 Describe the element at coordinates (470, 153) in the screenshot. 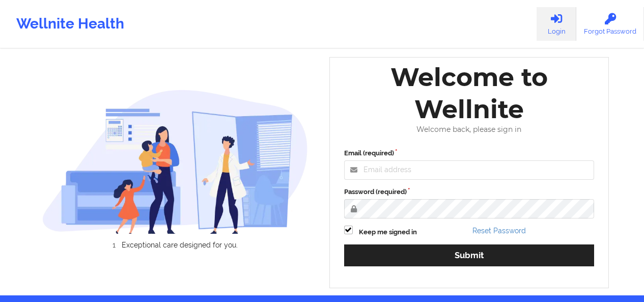

I see `label: Email (required)` at that location.